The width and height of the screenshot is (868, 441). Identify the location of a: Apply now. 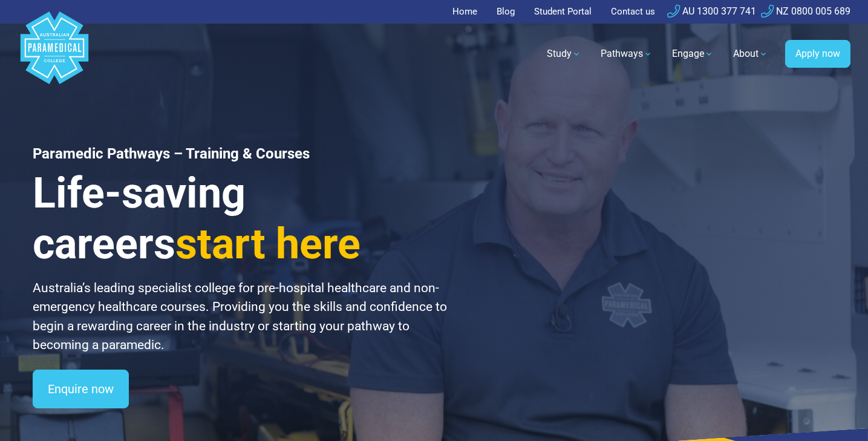
(818, 54).